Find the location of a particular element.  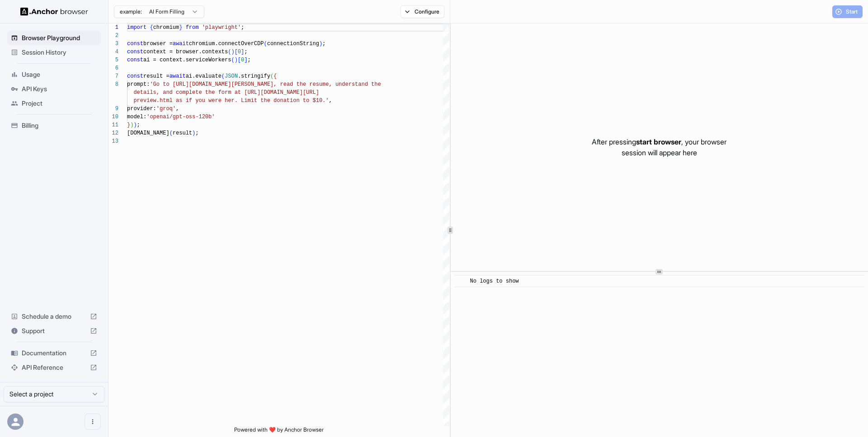

span: n to $10.' is located at coordinates (312, 101).